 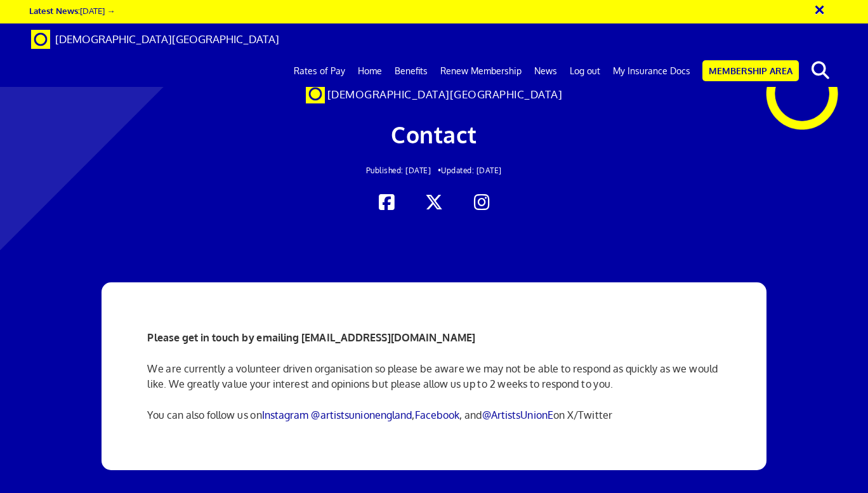 What do you see at coordinates (433, 376) in the screenshot?
I see `p: We are currently a volunteer driven organisation so please be aware we may not be able to respond...` at bounding box center [433, 376].